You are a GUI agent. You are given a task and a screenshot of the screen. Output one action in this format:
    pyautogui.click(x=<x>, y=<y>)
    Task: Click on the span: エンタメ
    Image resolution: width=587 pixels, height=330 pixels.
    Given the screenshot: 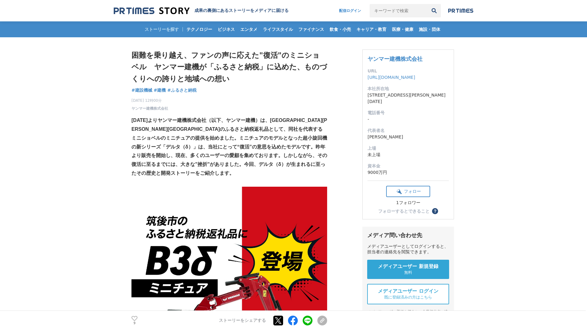 What is the action you would take?
    pyautogui.click(x=249, y=29)
    